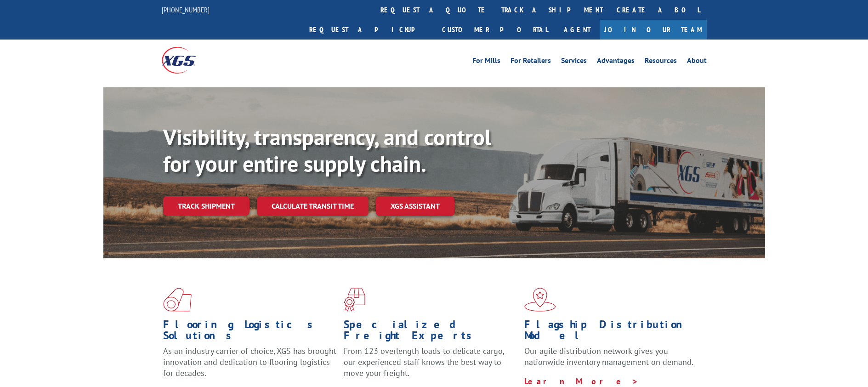  I want to click on a: Advantages, so click(616, 62).